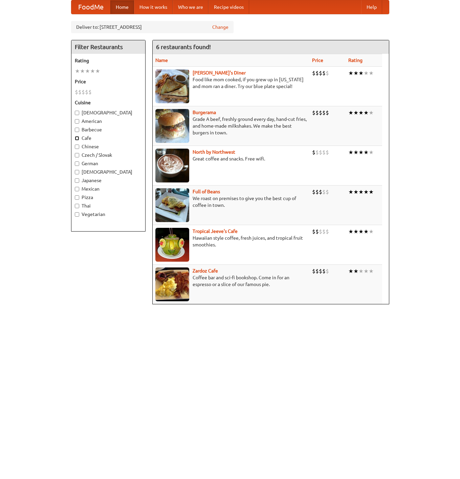  What do you see at coordinates (77, 163) in the screenshot?
I see `input: German` at bounding box center [77, 163].